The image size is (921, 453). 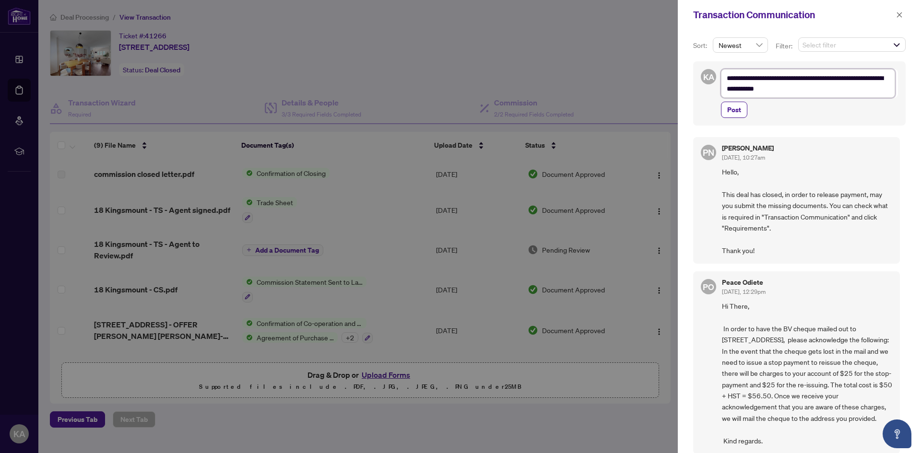 I want to click on p: Sort:, so click(x=701, y=46).